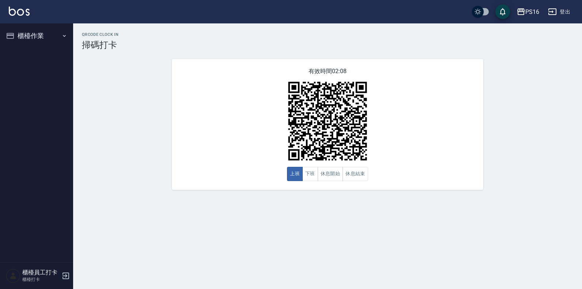 The height and width of the screenshot is (289, 582). Describe the element at coordinates (310, 174) in the screenshot. I see `button: 下班` at that location.